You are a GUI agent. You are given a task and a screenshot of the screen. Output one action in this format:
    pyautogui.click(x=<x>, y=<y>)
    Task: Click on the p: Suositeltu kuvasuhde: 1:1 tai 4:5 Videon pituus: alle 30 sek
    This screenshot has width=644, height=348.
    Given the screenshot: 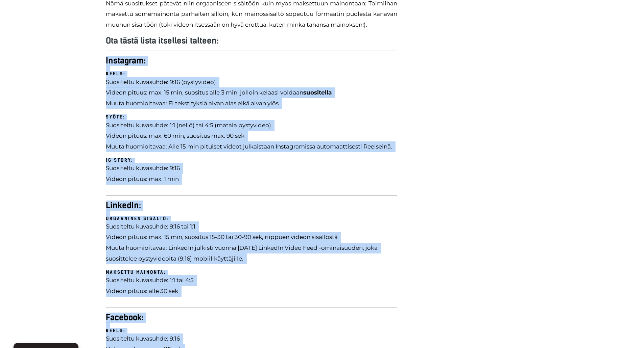 What is the action you would take?
    pyautogui.click(x=252, y=286)
    